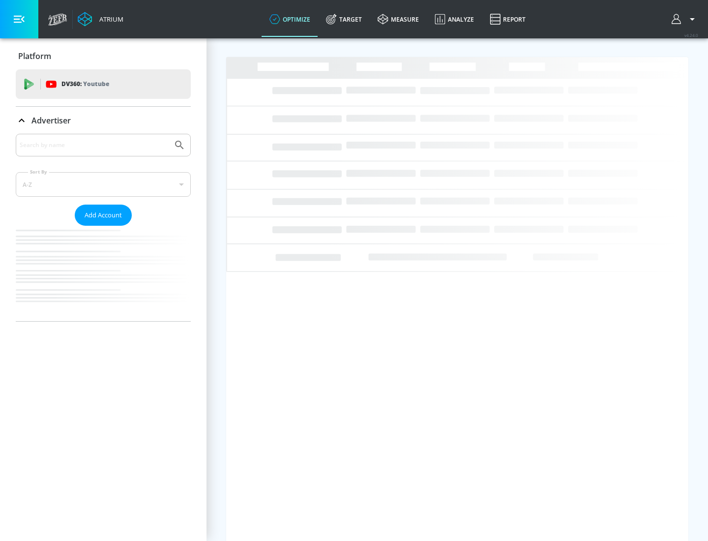 The height and width of the screenshot is (541, 708). What do you see at coordinates (103, 56) in the screenshot?
I see `div: Platform` at bounding box center [103, 56].